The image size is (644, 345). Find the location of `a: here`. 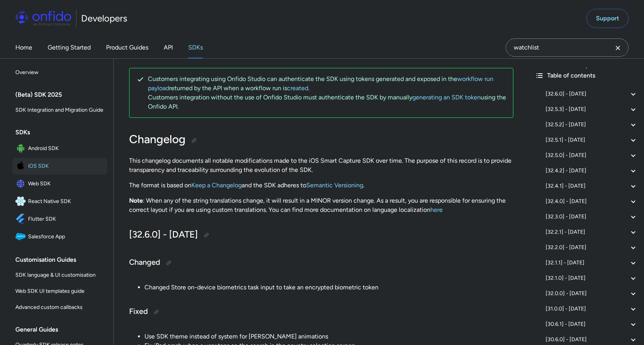

a: here is located at coordinates (437, 209).